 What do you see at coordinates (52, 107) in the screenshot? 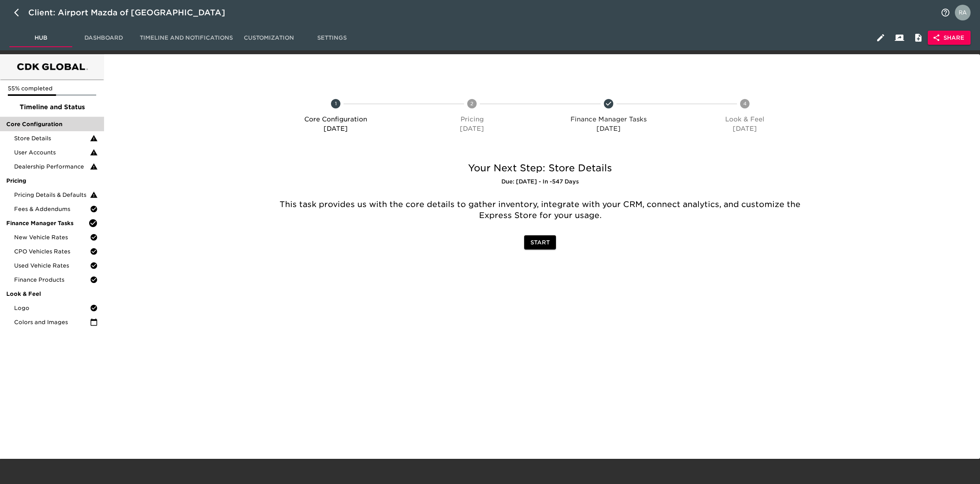
I see `span: Timeline and Status` at bounding box center [52, 107].